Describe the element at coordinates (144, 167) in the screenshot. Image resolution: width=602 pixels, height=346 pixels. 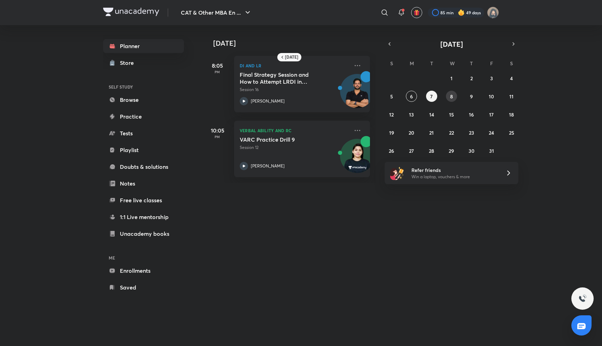
I see `a: Doubts & solutions` at that location.